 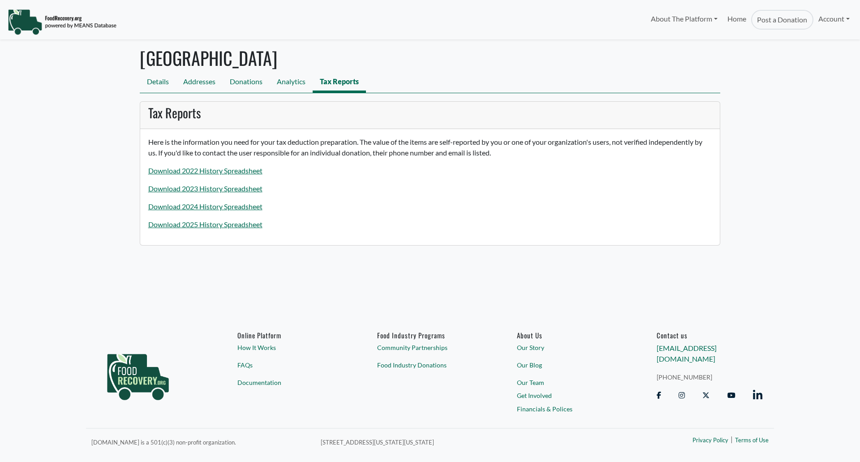 I want to click on a: Analytics, so click(x=291, y=82).